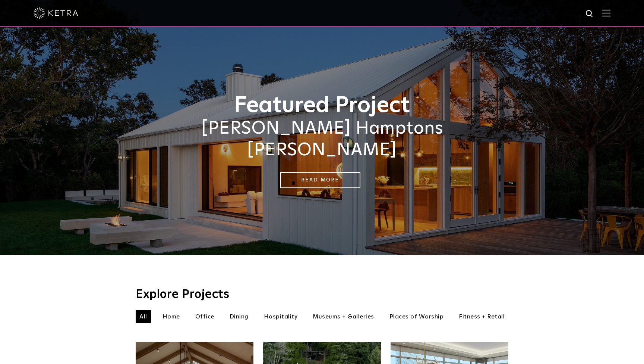 This screenshot has height=364, width=644. What do you see at coordinates (481, 317) in the screenshot?
I see `li: Fitness + Retail` at bounding box center [481, 317].